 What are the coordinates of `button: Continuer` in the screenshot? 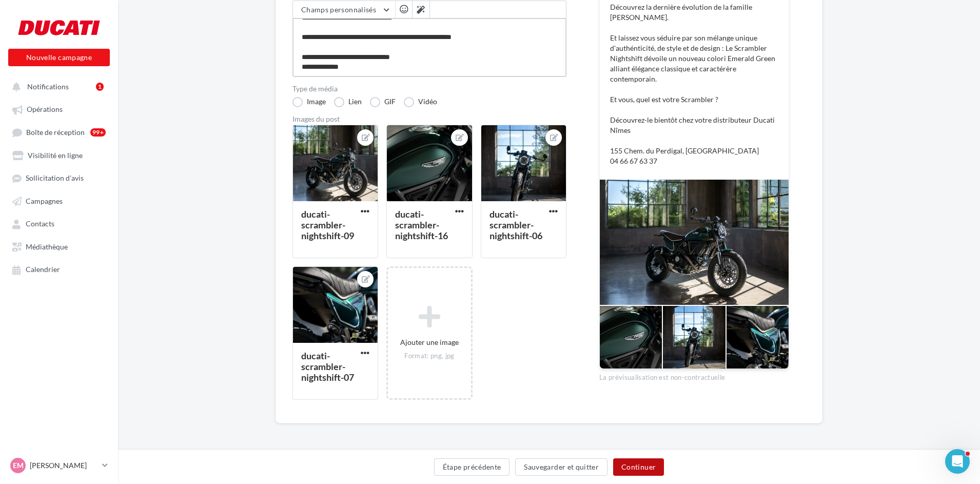 It's located at (638, 467).